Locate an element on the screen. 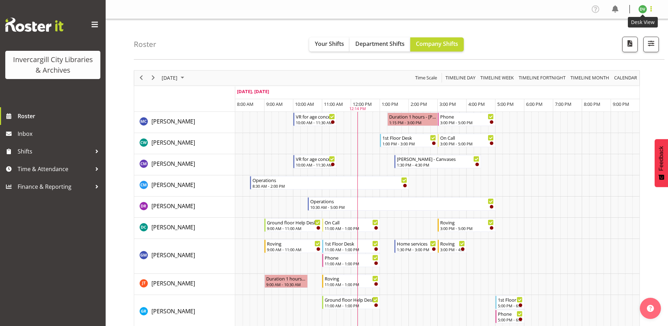  span: 9:00 PM is located at coordinates (621, 104).